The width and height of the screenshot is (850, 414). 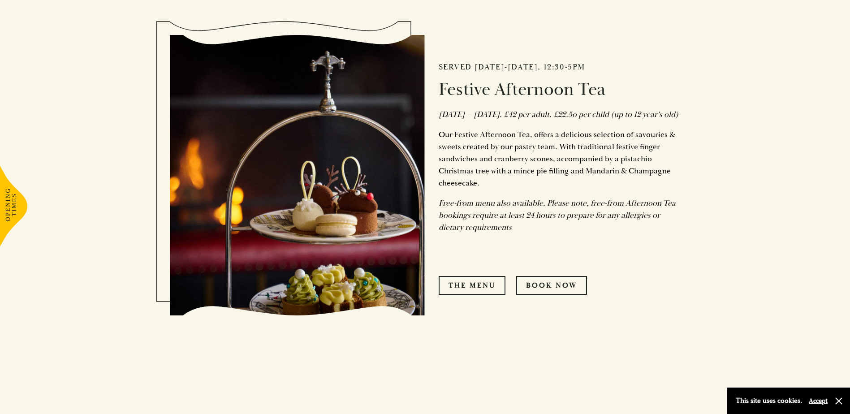 I want to click on h3: Festive Afternoon Tea, so click(x=560, y=90).